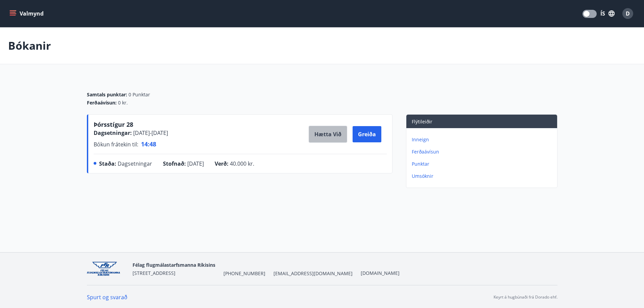  I want to click on span: Stofnað :, so click(175, 164).